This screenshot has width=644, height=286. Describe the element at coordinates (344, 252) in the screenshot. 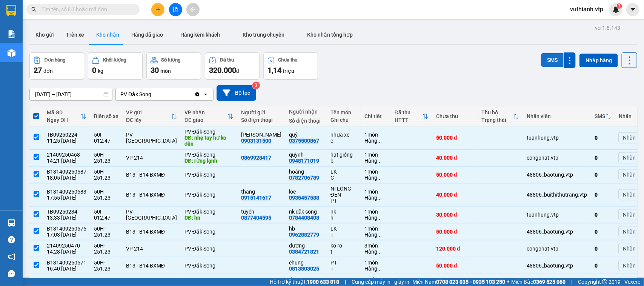

I see `div: t` at that location.